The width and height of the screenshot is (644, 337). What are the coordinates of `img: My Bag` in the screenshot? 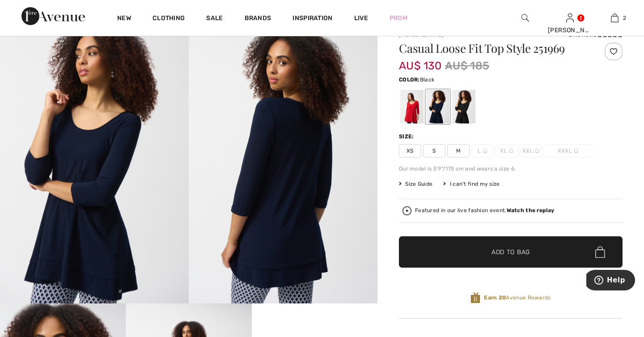 It's located at (614, 18).